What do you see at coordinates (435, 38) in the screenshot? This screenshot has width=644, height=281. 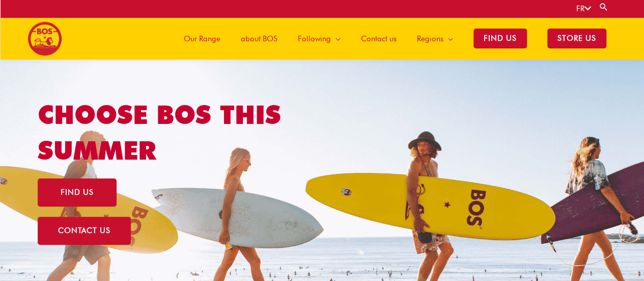 I see `a: Regions` at bounding box center [435, 38].